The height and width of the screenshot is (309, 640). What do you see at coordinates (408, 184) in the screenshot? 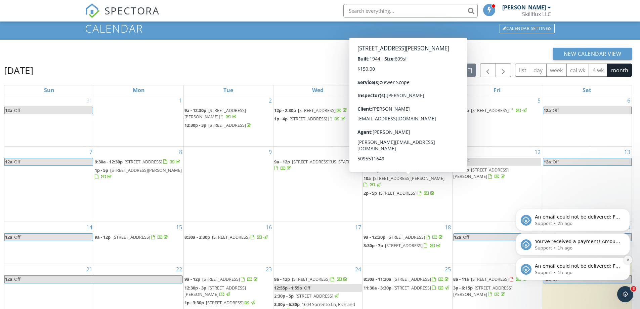
I see `td: Go to September 11, 2025` at bounding box center [408, 184].